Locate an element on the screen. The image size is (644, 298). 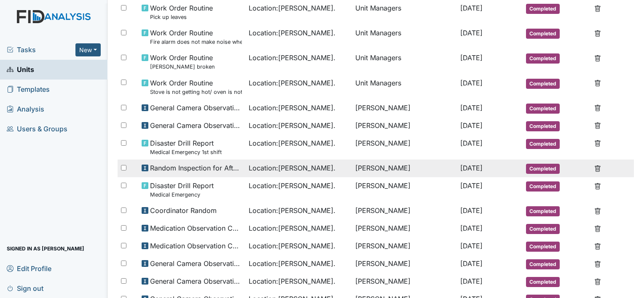
span: Work Order Routine Pick up leaves is located at coordinates (181, 12).